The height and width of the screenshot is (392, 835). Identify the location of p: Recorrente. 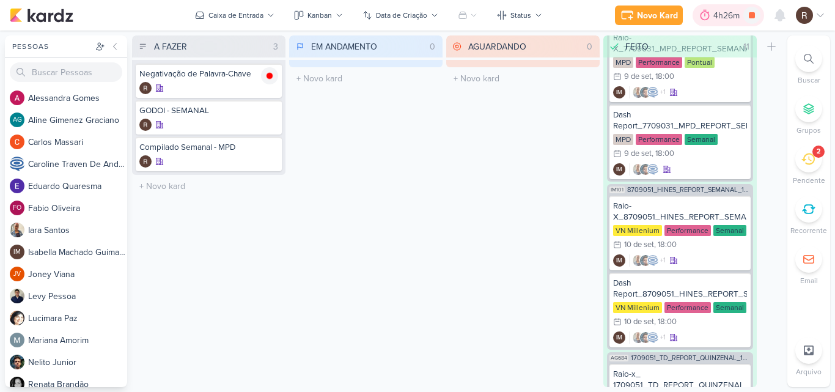
(809, 231).